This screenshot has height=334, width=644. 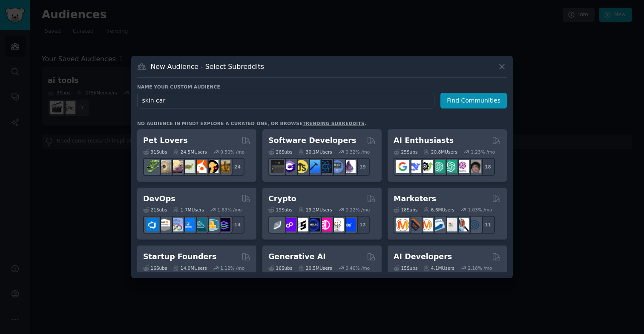 What do you see at coordinates (208, 66) in the screenshot?
I see `h3: New Audience - Select Subreddits` at bounding box center [208, 66].